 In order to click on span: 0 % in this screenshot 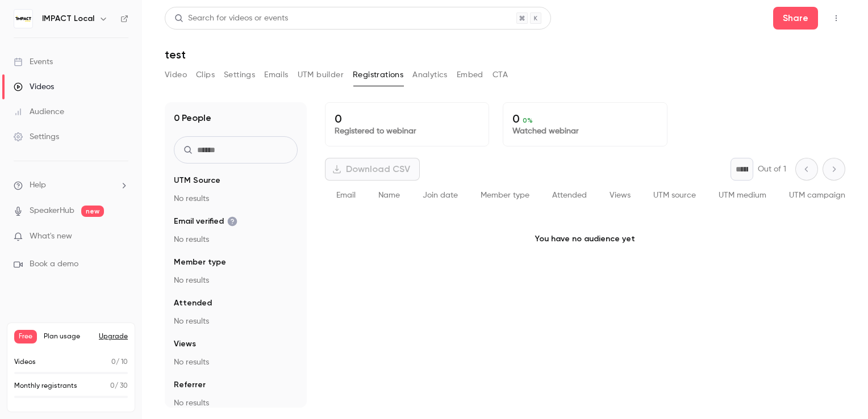, I will do `click(527, 121)`.